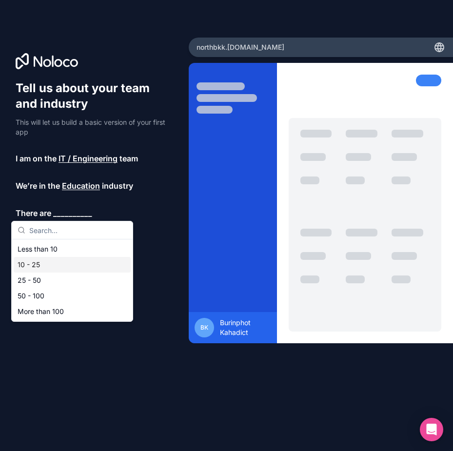 The height and width of the screenshot is (451, 453). What do you see at coordinates (33, 213) in the screenshot?
I see `span: There are` at bounding box center [33, 213].